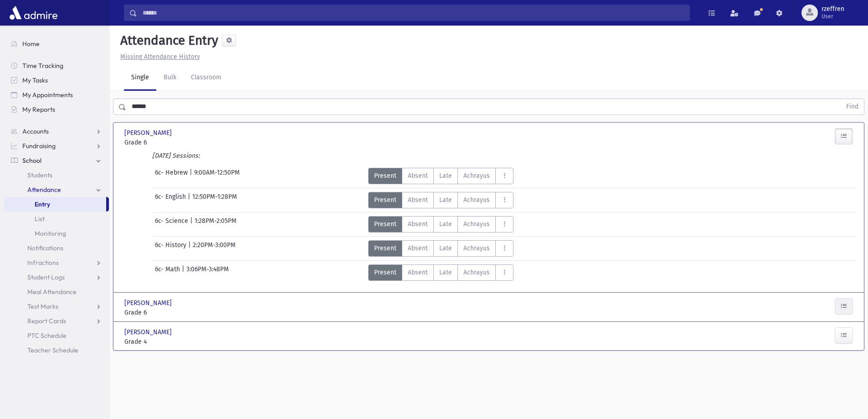  Describe the element at coordinates (52, 291) in the screenshot. I see `span: Meal Attendance` at that location.